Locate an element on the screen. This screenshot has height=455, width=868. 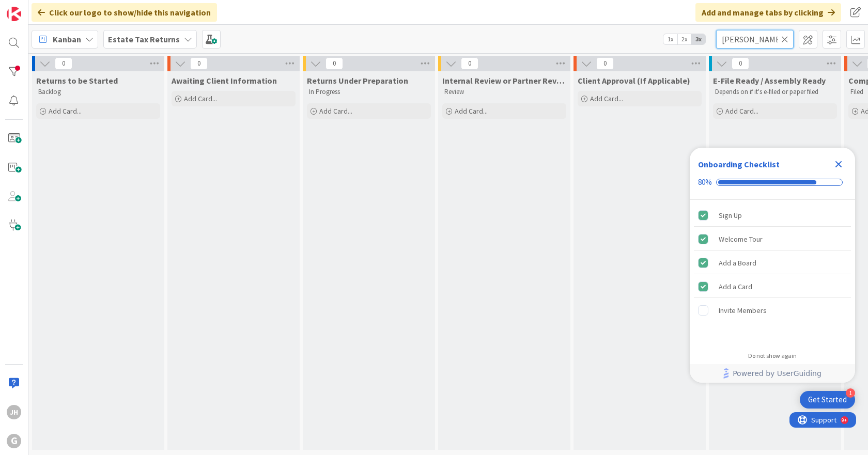
span: Powered by UserGuiding is located at coordinates (777, 374).